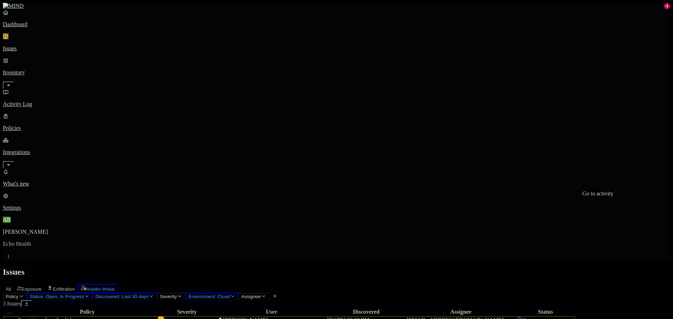 This screenshot has width=673, height=319. What do you see at coordinates (336, 184) in the screenshot?
I see `p: What's new` at bounding box center [336, 184].